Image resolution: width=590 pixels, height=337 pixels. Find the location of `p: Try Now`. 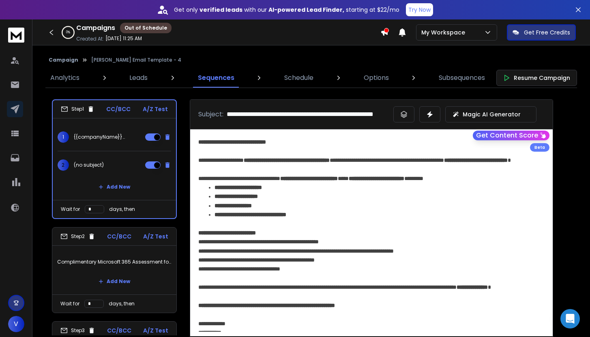

p: Try Now is located at coordinates (419, 10).